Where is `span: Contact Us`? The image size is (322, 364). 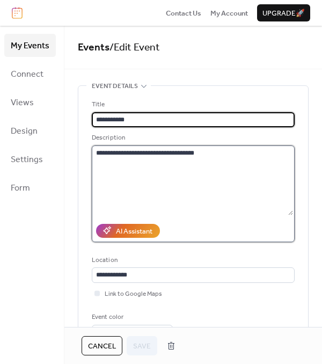 span: Contact Us is located at coordinates (184, 13).